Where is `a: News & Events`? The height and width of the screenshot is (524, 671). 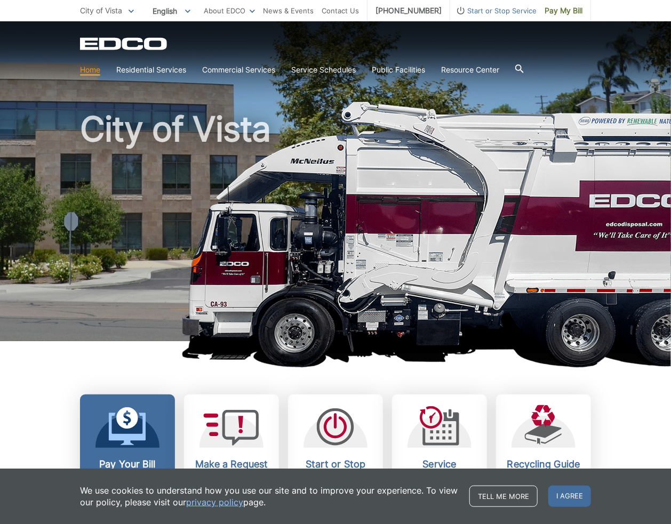 a: News & Events is located at coordinates (288, 11).